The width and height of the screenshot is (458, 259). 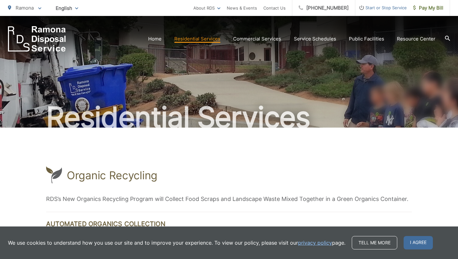 I want to click on span: I agree, so click(x=419, y=242).